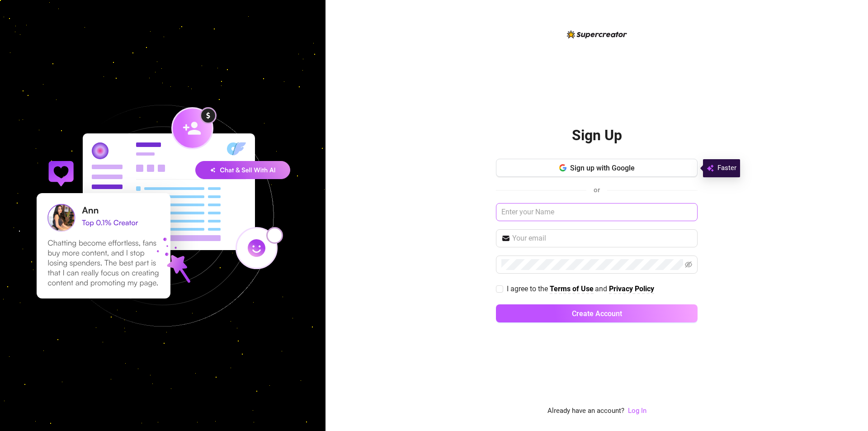 This screenshot has height=431, width=868. Describe the element at coordinates (631, 289) in the screenshot. I see `a: Privacy Policy` at that location.